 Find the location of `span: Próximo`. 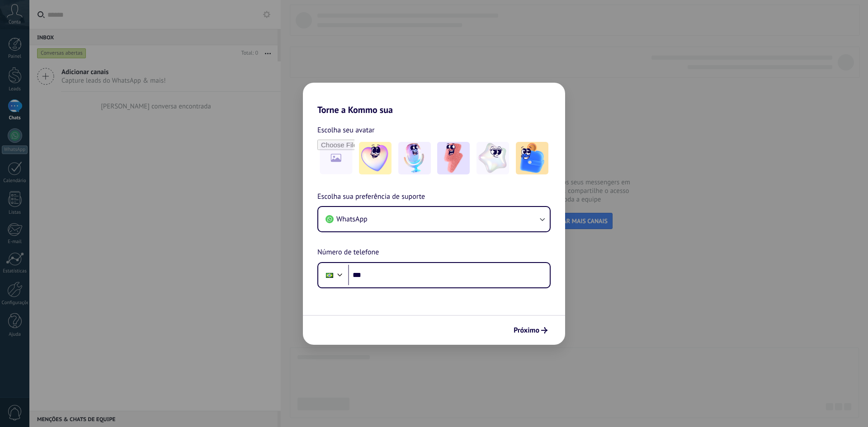

span: Próximo is located at coordinates (527, 331).